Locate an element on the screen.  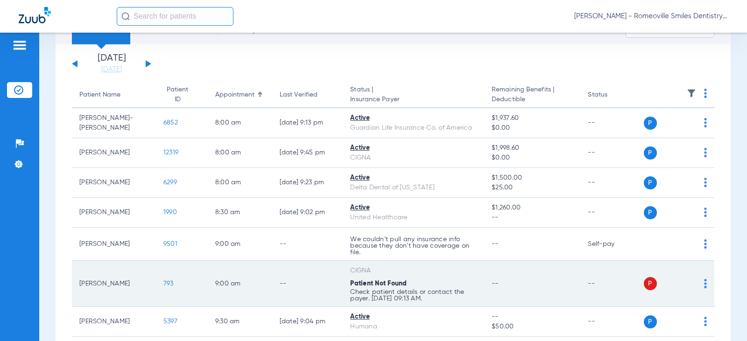
div: United Healthcare is located at coordinates (413, 218).